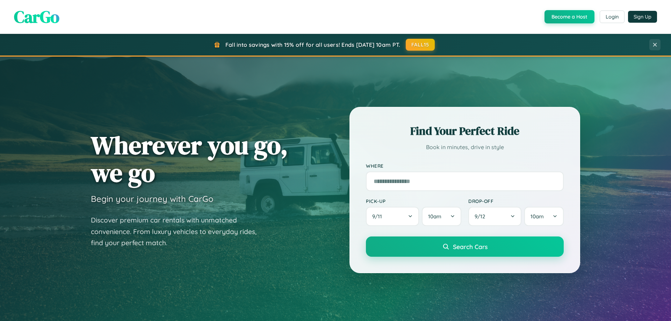 This screenshot has width=671, height=321. What do you see at coordinates (569, 17) in the screenshot?
I see `button: Become a Host` at bounding box center [569, 17].